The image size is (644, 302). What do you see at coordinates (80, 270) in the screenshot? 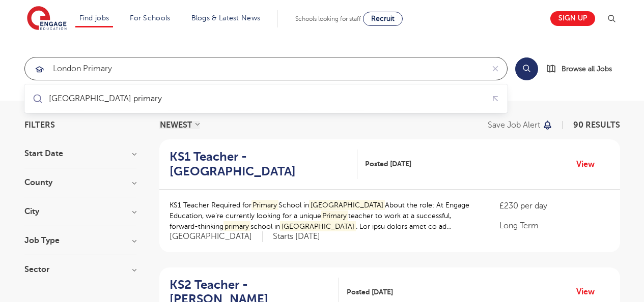
I see `h3: Sector` at bounding box center [80, 270].